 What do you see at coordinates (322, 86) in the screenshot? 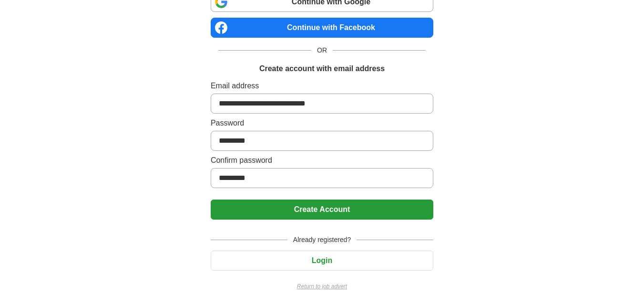
I see `label: Email address` at bounding box center [322, 86].